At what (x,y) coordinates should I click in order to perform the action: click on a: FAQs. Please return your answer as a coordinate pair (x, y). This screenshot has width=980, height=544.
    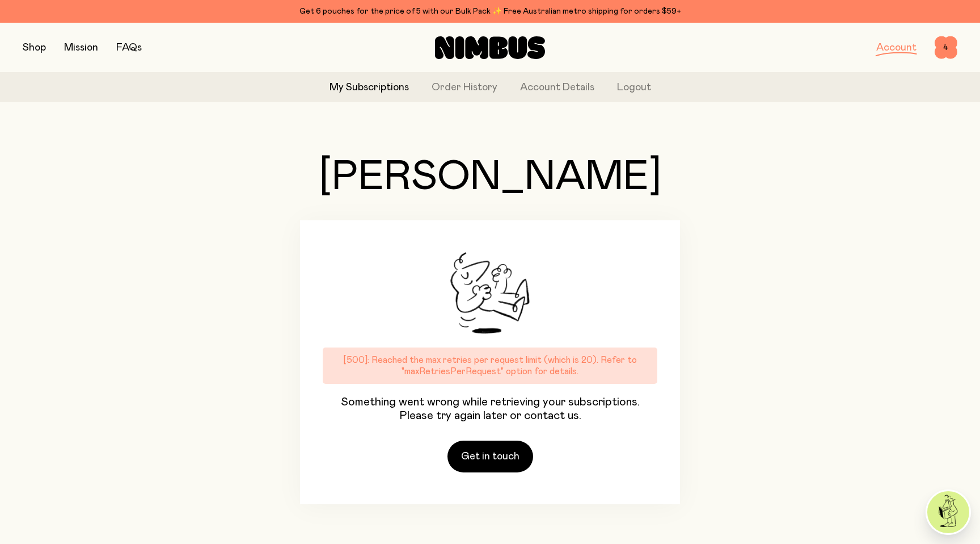
    Looking at the image, I should click on (129, 48).